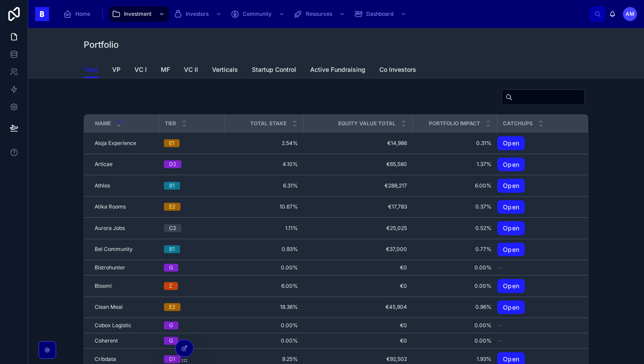  I want to click on a: €37,000, so click(358, 249).